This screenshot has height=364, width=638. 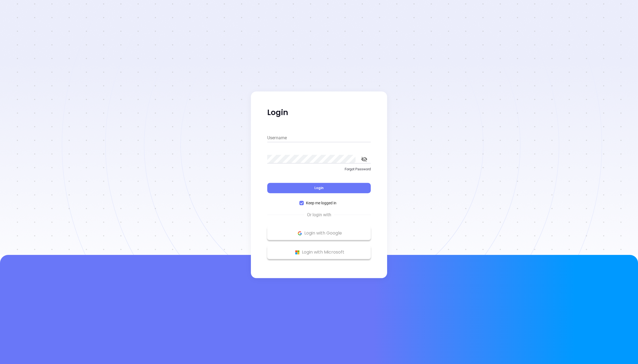 What do you see at coordinates (319, 215) in the screenshot?
I see `span: Or login with` at bounding box center [319, 215].